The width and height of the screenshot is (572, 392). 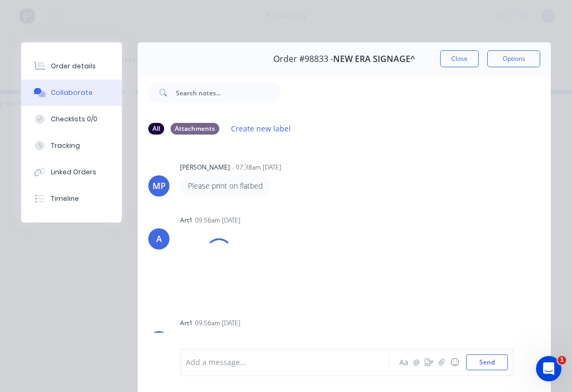 I want to click on div: Linked Orders, so click(x=74, y=172).